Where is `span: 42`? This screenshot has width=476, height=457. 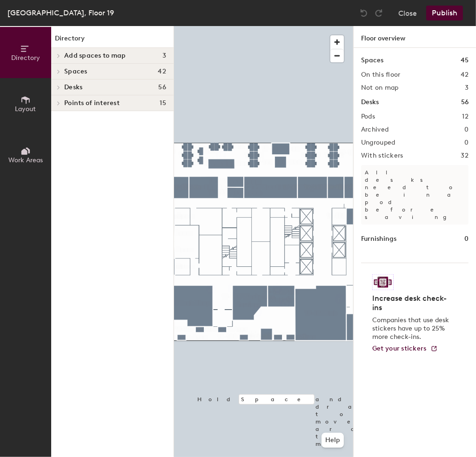 span: 42 is located at coordinates (162, 71).